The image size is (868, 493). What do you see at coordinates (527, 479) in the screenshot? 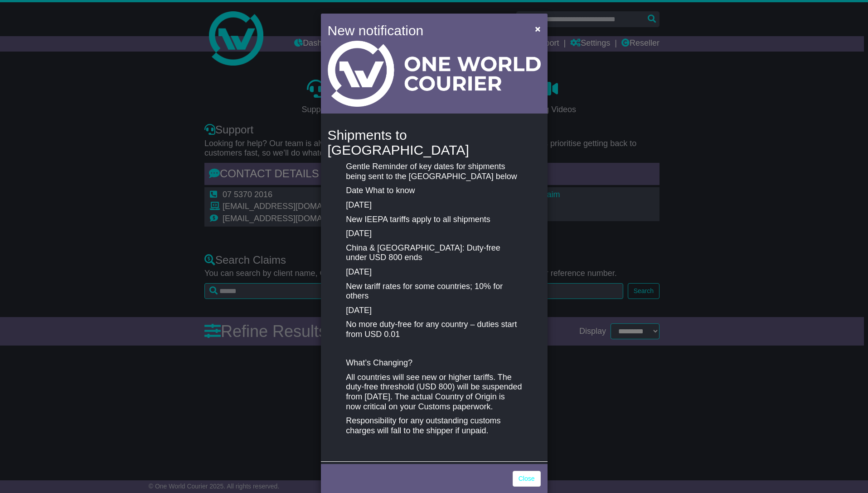
I see `a: Close` at bounding box center [527, 479].